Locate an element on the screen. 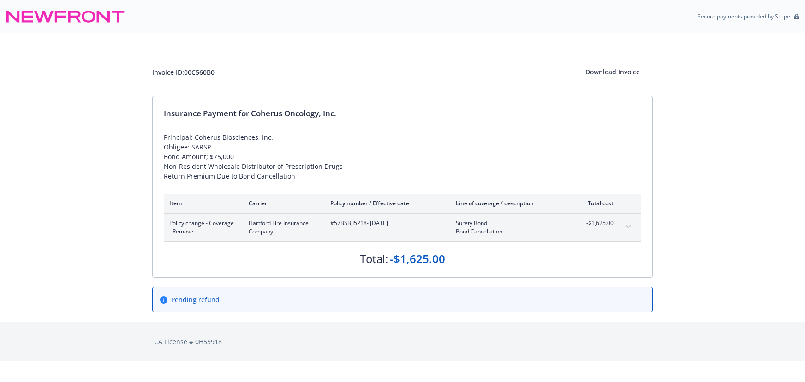 This screenshot has height=382, width=805. div: Invoice ID: 00C560B0 is located at coordinates (183, 72).